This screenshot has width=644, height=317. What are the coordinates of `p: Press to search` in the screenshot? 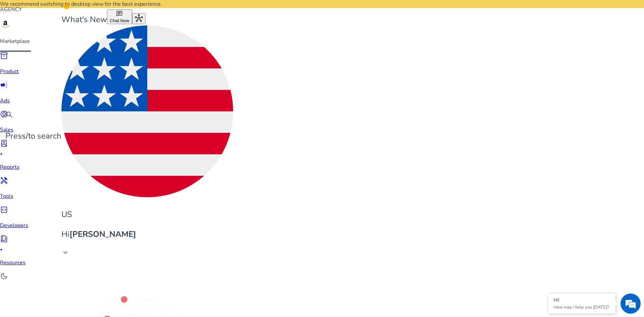 It's located at (33, 136).